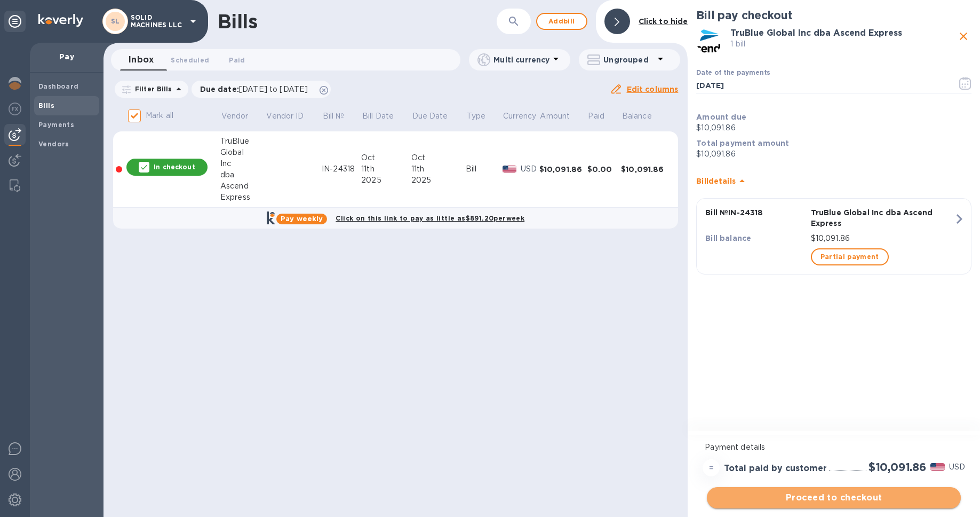  Describe the element at coordinates (733, 73) in the screenshot. I see `label: Date of the payments` at that location.